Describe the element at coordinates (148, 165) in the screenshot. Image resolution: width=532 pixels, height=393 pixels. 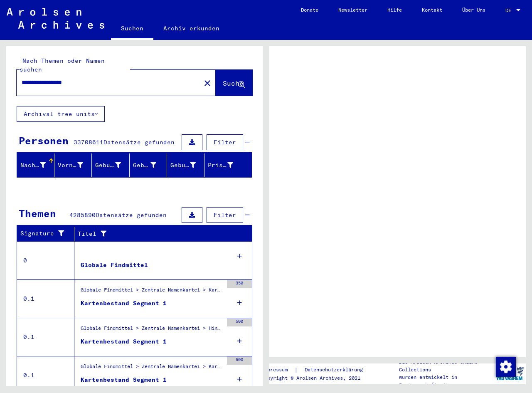
I see `mat-header-cell: Geburt‏` at that location.